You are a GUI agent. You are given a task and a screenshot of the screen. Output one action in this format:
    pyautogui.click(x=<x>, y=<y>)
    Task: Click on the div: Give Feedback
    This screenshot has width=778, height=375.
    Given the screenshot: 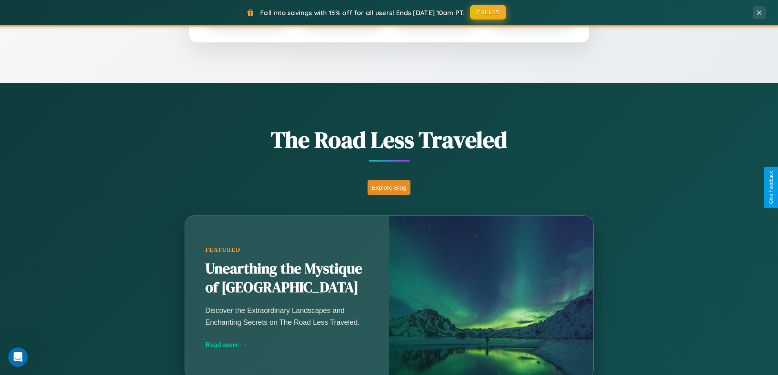 What is the action you would take?
    pyautogui.click(x=771, y=188)
    